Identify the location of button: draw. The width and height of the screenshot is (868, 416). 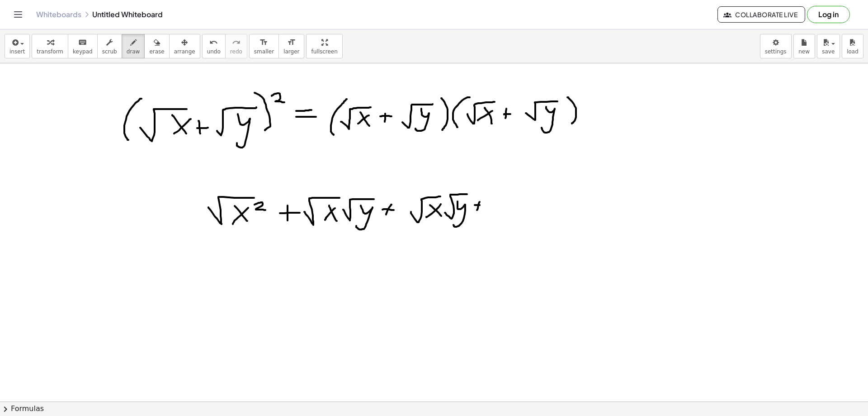
(133, 46).